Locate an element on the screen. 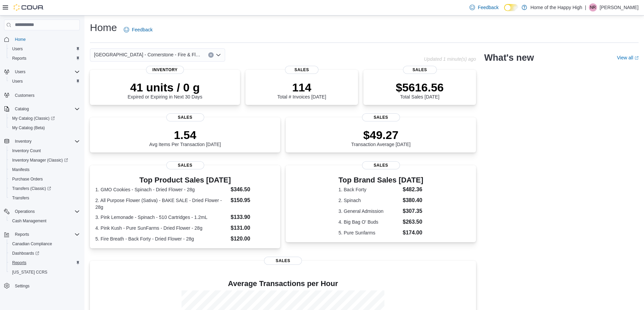 This screenshot has width=644, height=310. a: Manifests is located at coordinates (21, 170).